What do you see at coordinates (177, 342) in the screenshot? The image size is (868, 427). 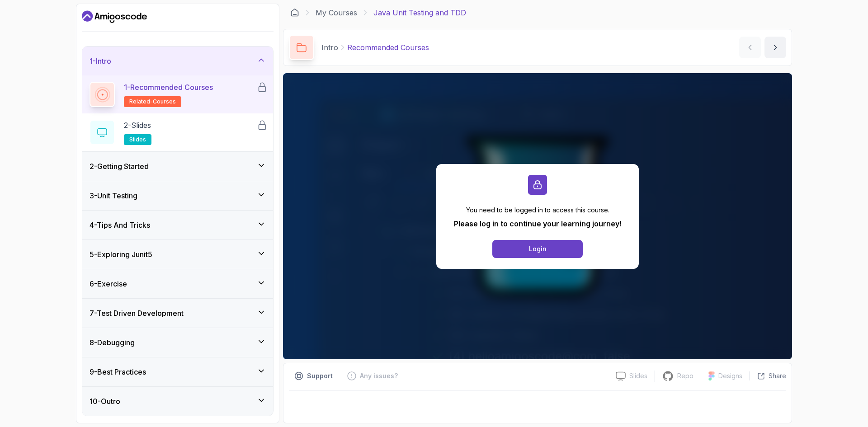 I see `button: 8-Debugging` at bounding box center [177, 342].